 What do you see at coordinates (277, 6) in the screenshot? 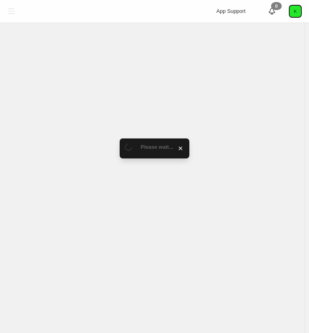
I see `div: 0` at bounding box center [277, 6].